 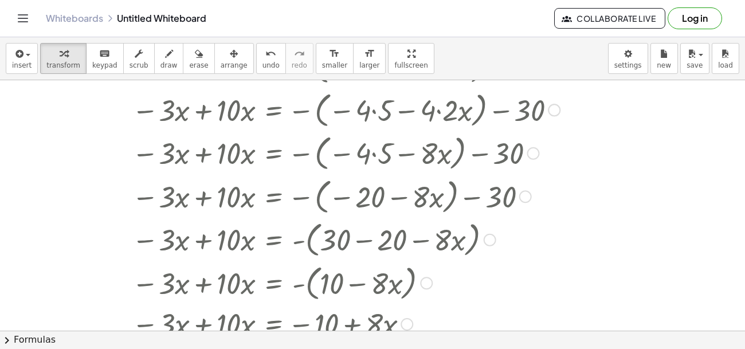 What do you see at coordinates (23, 18) in the screenshot?
I see `button: Toggle navigation` at bounding box center [23, 18].